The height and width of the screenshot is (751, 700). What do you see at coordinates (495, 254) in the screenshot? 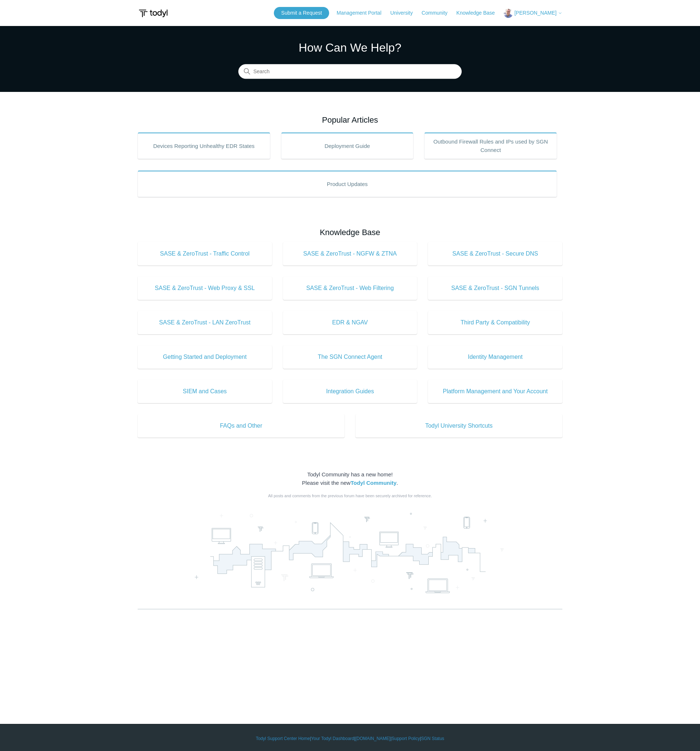
I see `a: SASE & ZeroTrust - Secure DNS` at bounding box center [495, 254].